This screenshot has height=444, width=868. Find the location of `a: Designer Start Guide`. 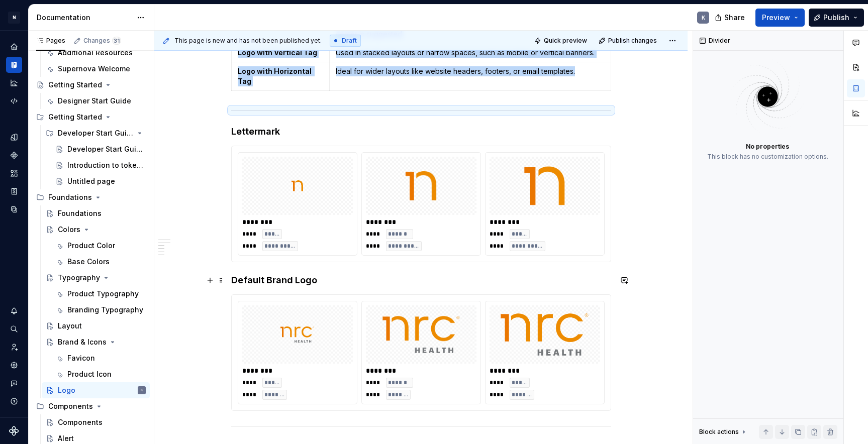

a: Designer Start Guide is located at coordinates (96, 101).